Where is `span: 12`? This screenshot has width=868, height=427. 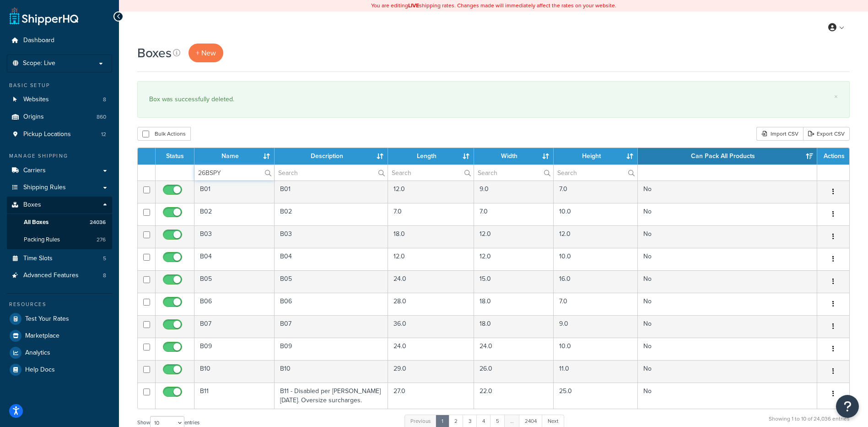 span: 12 is located at coordinates (104, 134).